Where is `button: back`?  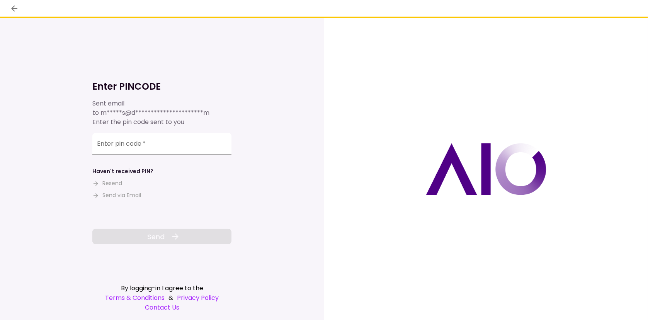
button: back is located at coordinates (14, 8).